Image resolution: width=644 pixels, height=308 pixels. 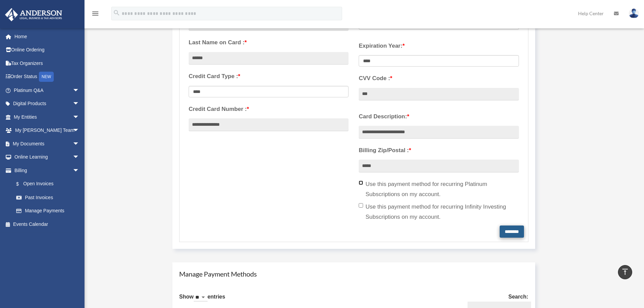 What do you see at coordinates (625, 272) in the screenshot?
I see `i: vertical_align_top` at bounding box center [625, 272].